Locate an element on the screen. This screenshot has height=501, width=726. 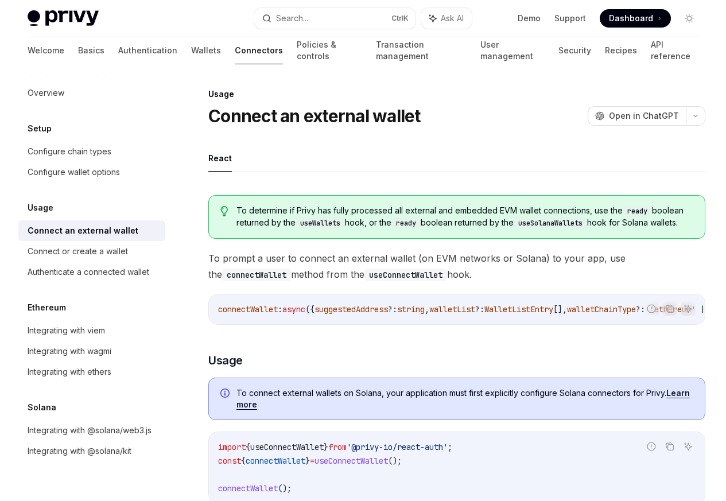
a: Policies & controls is located at coordinates (329, 51).